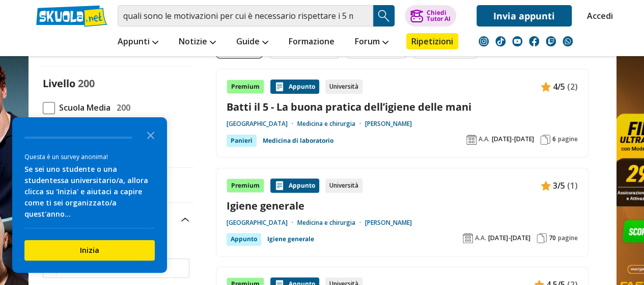 The width and height of the screenshot is (644, 285). Describe the element at coordinates (484, 41) in the screenshot. I see `img: instagram` at that location.